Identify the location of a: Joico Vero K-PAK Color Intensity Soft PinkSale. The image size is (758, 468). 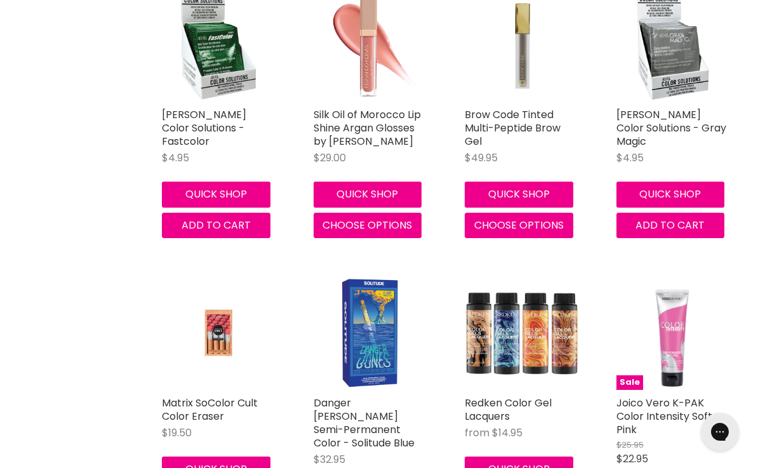
(673, 333).